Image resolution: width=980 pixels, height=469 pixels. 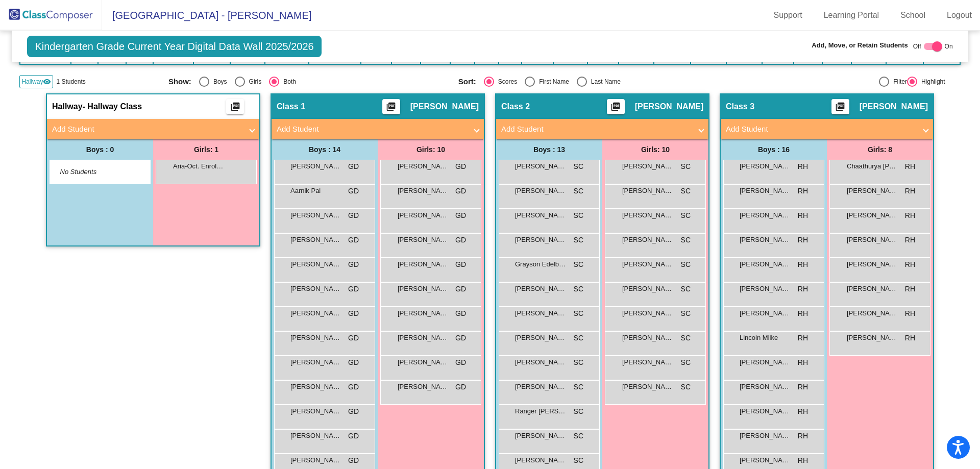 What do you see at coordinates (70, 82) in the screenshot?
I see `span: 1 Students` at bounding box center [70, 82].